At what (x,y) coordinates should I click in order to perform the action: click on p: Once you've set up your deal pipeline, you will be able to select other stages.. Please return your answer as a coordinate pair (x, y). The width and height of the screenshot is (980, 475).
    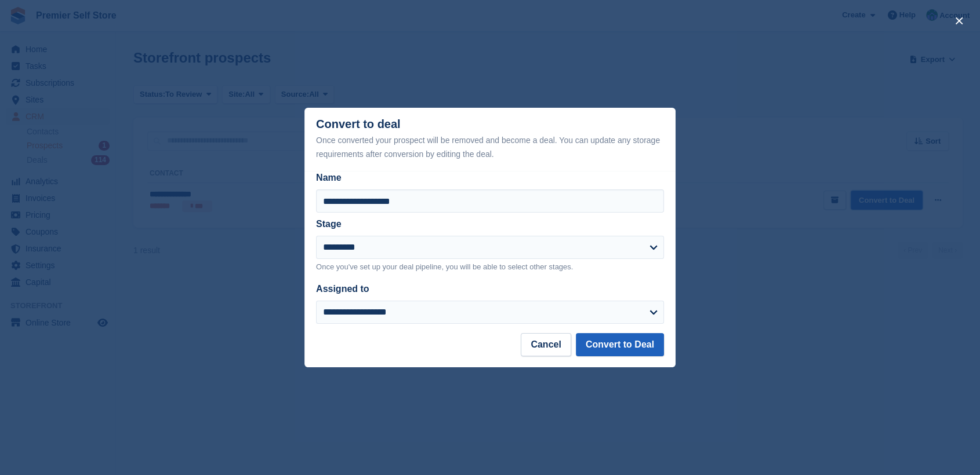
    Looking at the image, I should click on (490, 267).